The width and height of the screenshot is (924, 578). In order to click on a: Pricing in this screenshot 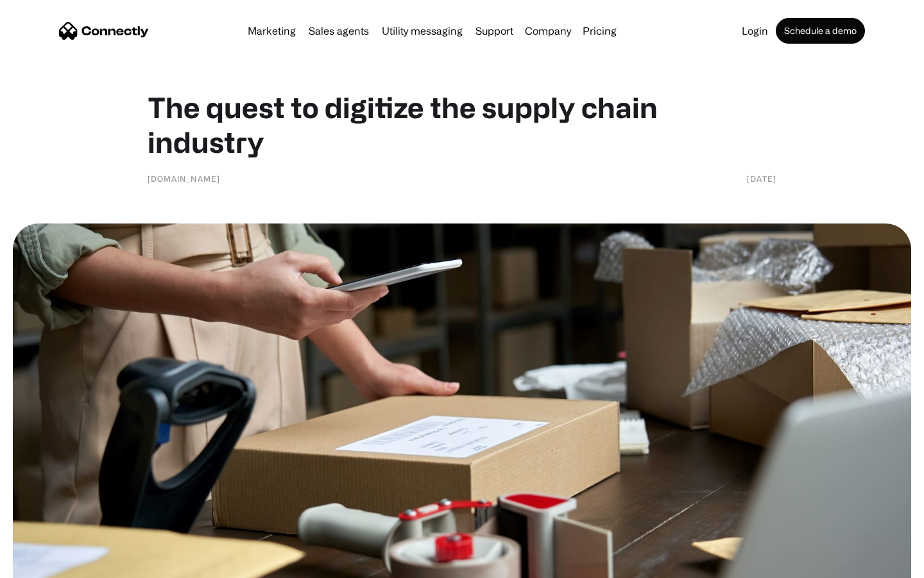, I will do `click(600, 31)`.